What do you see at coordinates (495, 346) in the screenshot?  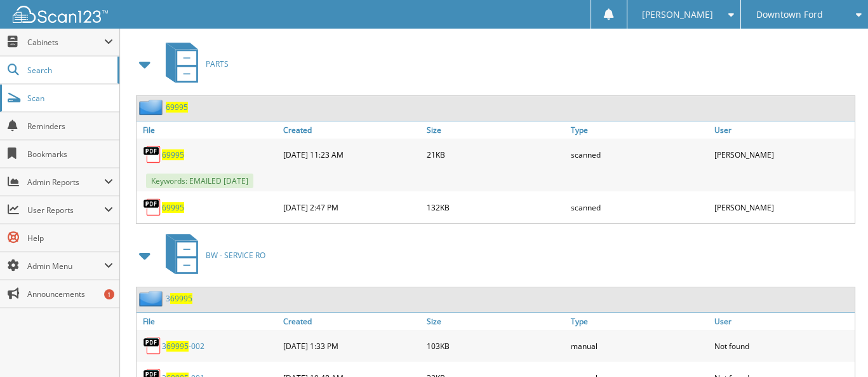 I see `div: 103KB` at bounding box center [495, 346].